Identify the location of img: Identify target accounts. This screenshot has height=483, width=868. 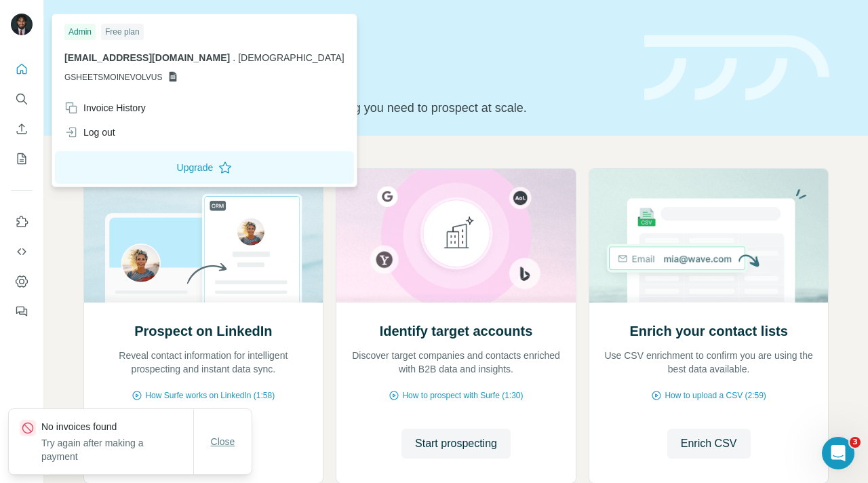
(456, 235).